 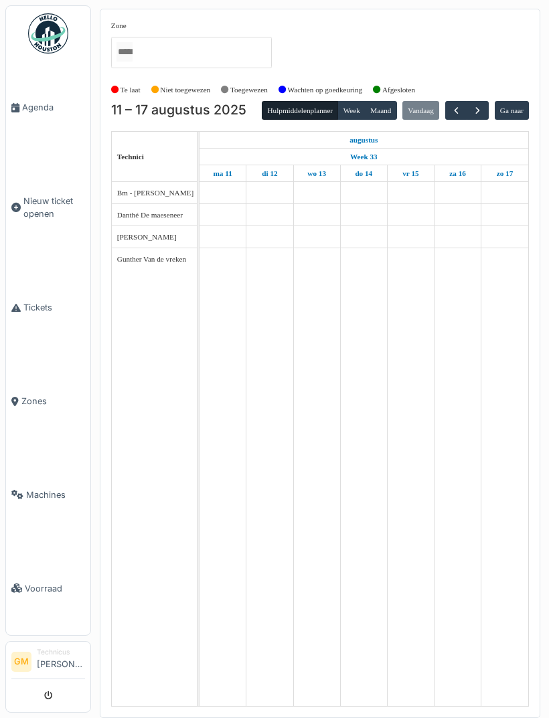 I want to click on span: Machines, so click(x=56, y=495).